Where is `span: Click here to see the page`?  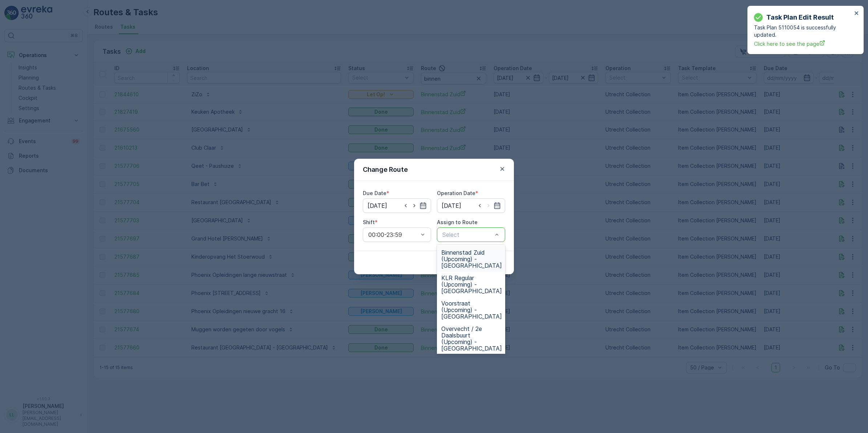
span: Click here to see the page is located at coordinates (803, 44).